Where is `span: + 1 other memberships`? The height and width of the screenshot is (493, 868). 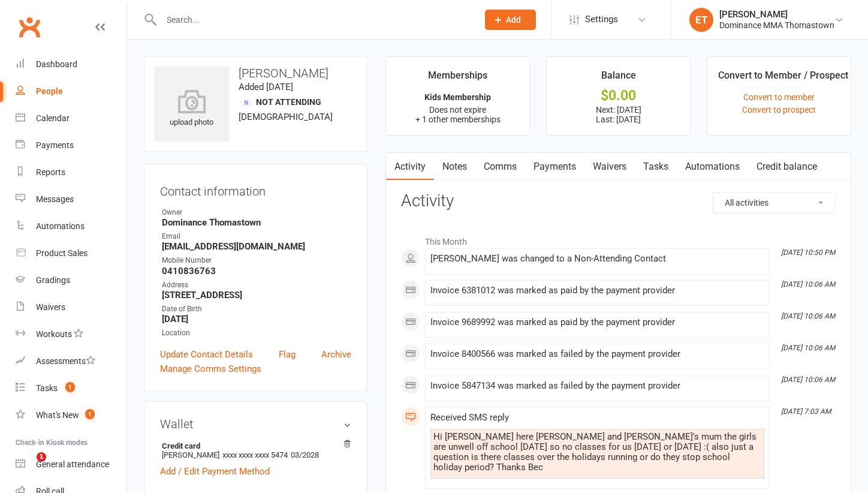
span: + 1 other memberships is located at coordinates (459, 119).